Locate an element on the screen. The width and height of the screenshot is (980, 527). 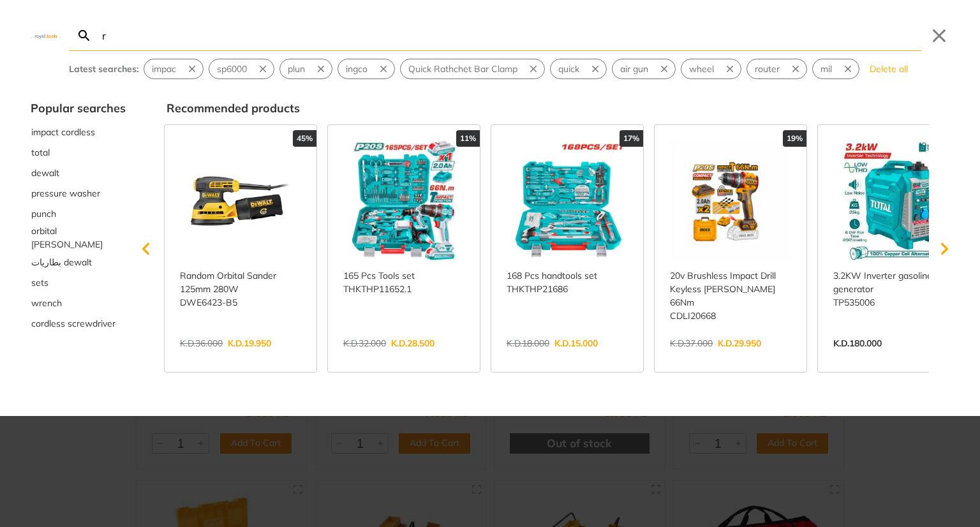
div: Suggestion: wrench is located at coordinates (78, 303).